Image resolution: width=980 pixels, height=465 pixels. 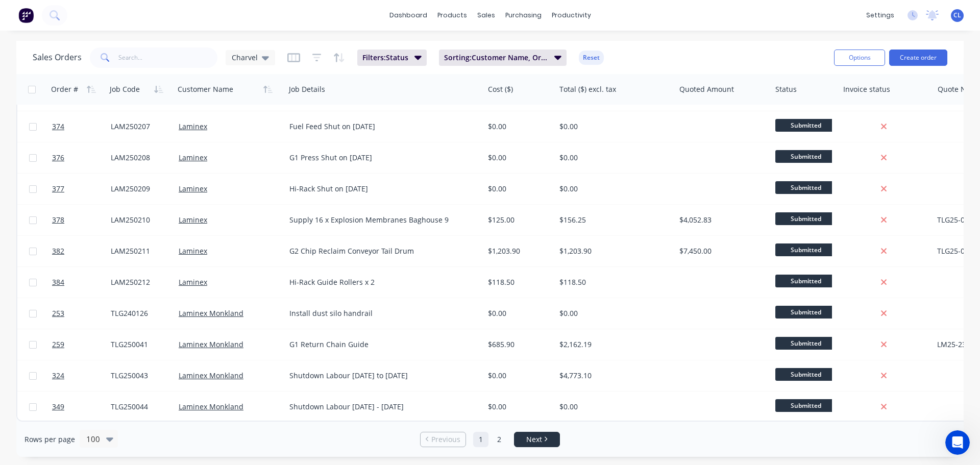 I want to click on div: Job Code, so click(x=125, y=90).